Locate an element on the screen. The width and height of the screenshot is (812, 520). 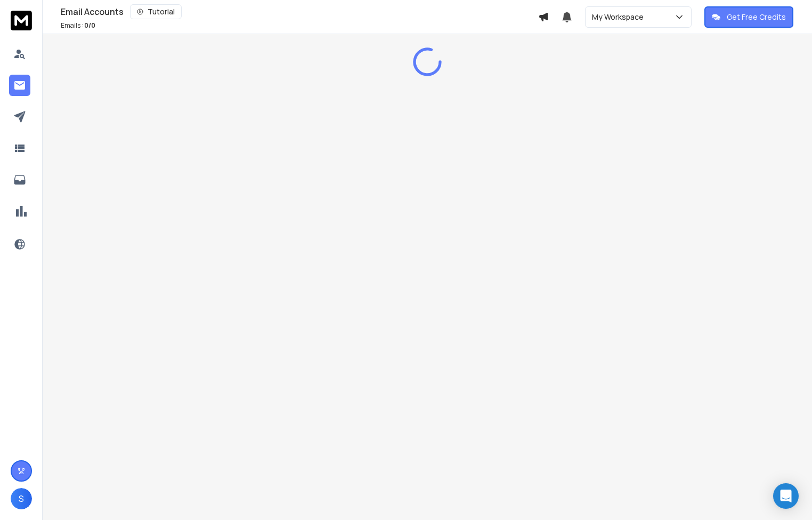
p: My Workspace is located at coordinates (620, 17).